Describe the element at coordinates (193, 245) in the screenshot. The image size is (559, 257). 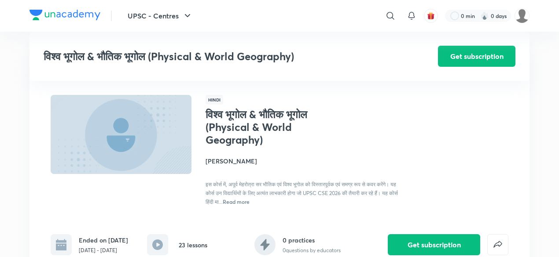
I see `h6: 23 lessons` at that location.